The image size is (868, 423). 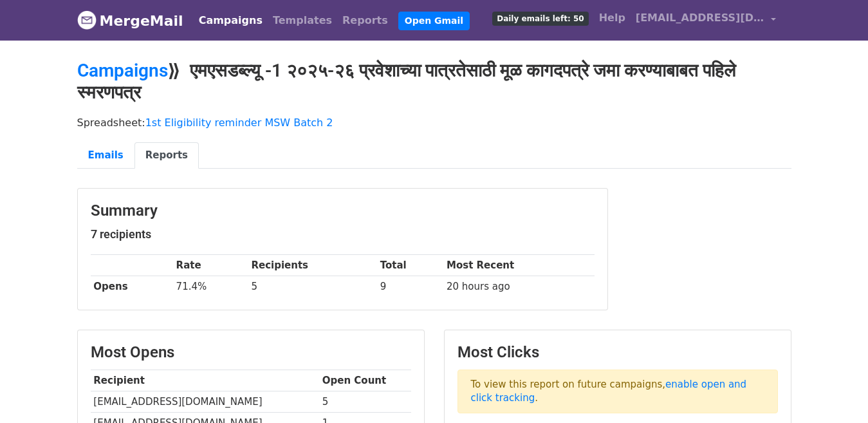 I want to click on a: 1st Eligibility reminder MSW Batch 2, so click(x=240, y=123).